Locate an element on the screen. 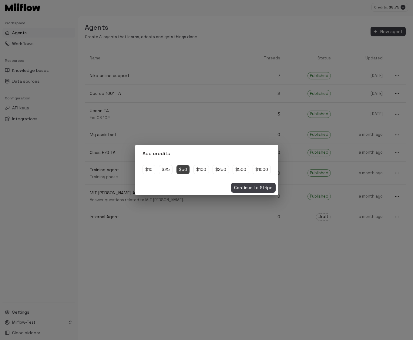 This screenshot has width=413, height=340. div: $250 is located at coordinates (221, 170).